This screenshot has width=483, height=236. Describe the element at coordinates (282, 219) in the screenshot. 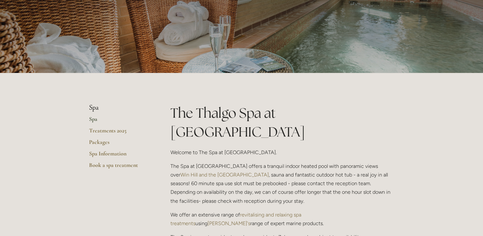

I see `p: We offer an extensive range of using range of expert marine products.` at that location.